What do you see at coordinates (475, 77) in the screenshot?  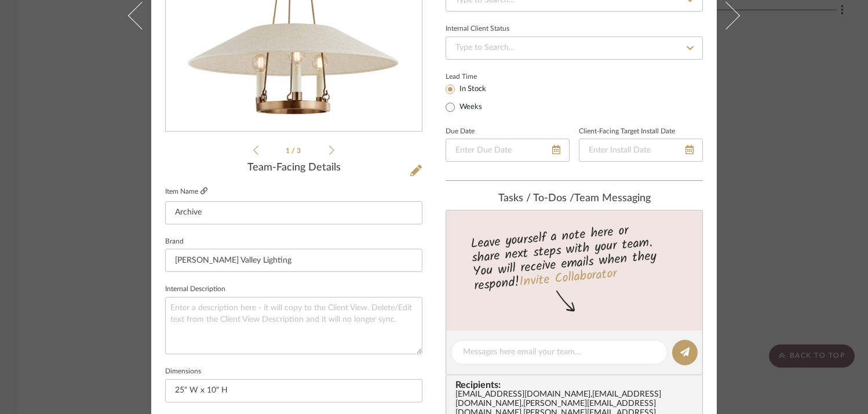 I see `label: Lead Time` at bounding box center [475, 77].